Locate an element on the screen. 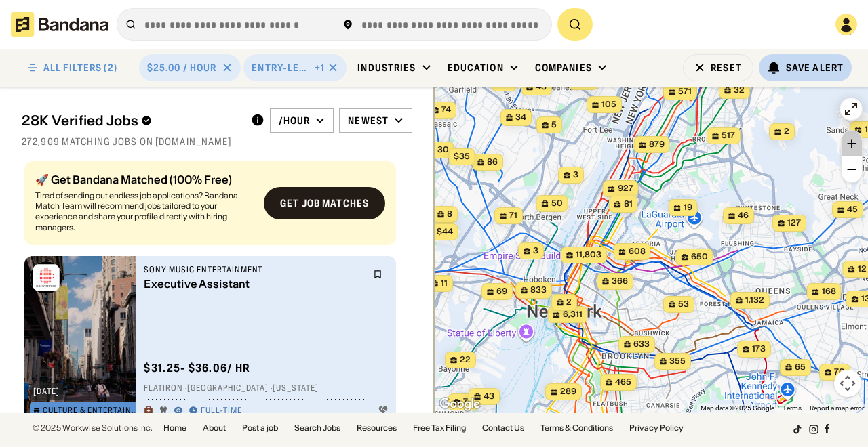 The width and height of the screenshot is (868, 447). div: Executive Assistant is located at coordinates (255, 284).